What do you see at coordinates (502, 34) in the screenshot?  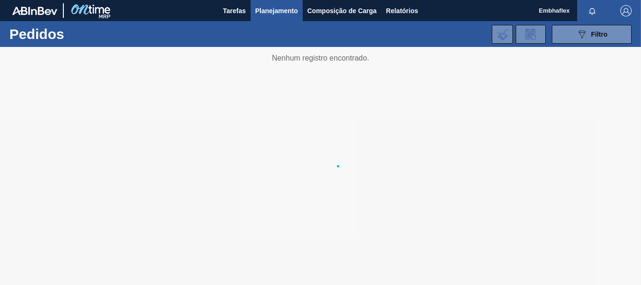 I see `div: Importar Negociações dos Pedidos` at bounding box center [502, 34].